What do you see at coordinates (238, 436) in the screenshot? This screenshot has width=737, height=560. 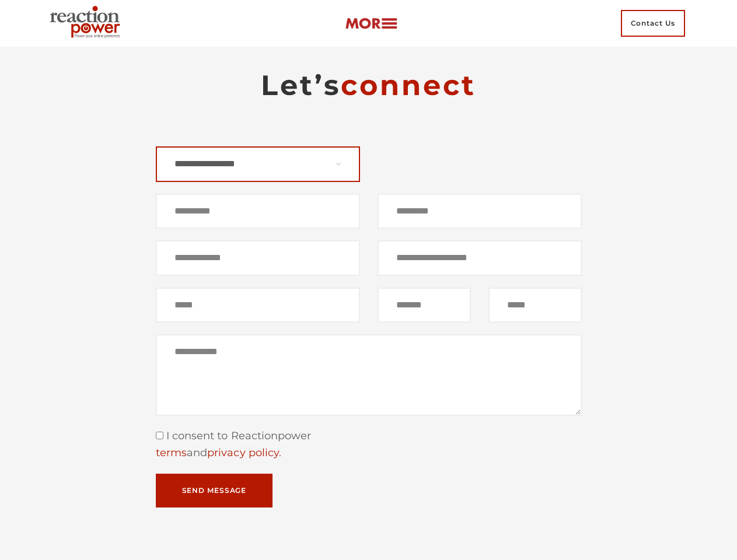 I see `span: I consent to Reactionpower` at bounding box center [238, 436].